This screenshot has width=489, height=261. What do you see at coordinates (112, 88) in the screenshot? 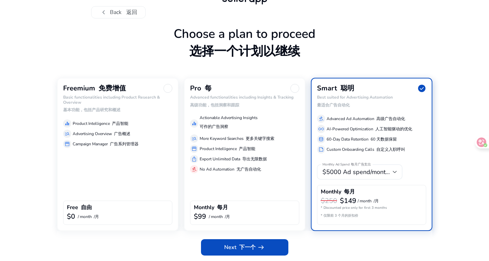
I see `font: 免费增值` at bounding box center [112, 88].